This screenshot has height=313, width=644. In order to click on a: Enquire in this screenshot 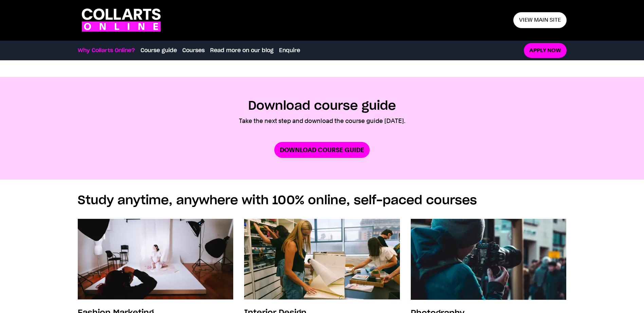, I will do `click(289, 50)`.